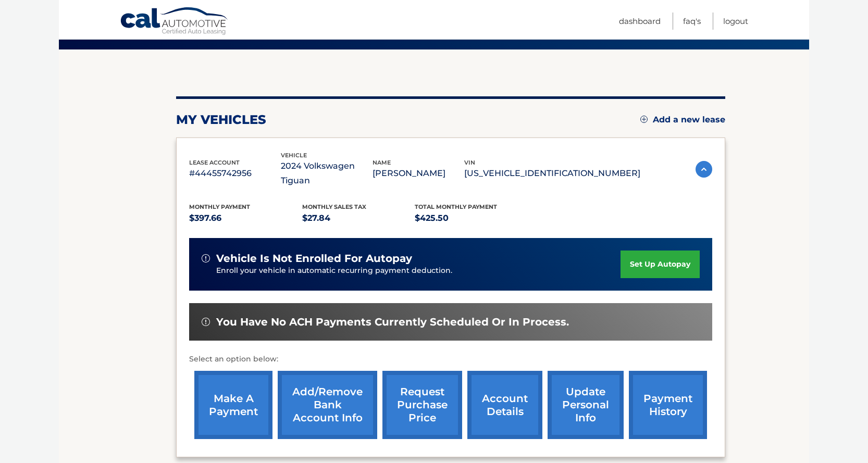 The height and width of the screenshot is (463, 868). I want to click on a: Add/Remove bank account info, so click(327, 404).